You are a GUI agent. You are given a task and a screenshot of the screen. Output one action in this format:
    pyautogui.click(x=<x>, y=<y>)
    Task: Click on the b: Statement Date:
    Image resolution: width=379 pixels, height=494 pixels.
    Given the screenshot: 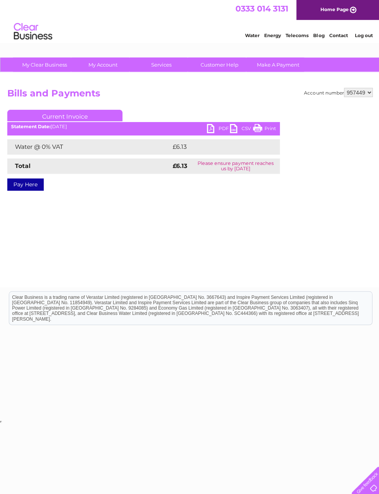 What is the action you would take?
    pyautogui.click(x=31, y=126)
    